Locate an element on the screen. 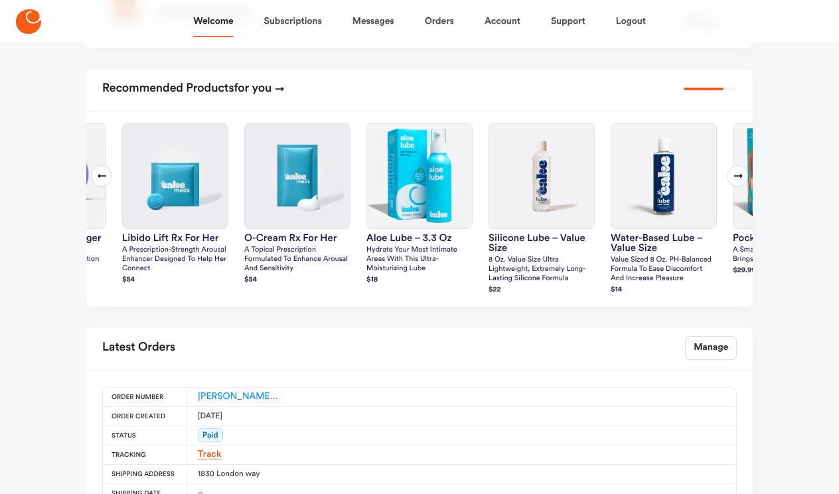 The width and height of the screenshot is (839, 494). h3: Libido Lift Rx For Her is located at coordinates (175, 238).